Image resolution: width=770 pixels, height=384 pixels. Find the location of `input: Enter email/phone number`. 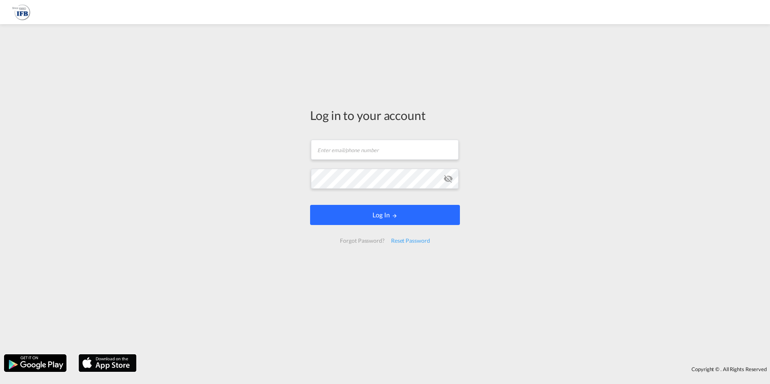

input: Enter email/phone number is located at coordinates (384, 150).